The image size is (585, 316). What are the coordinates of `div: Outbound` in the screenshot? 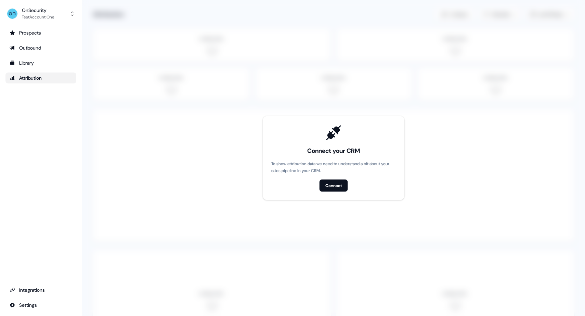 It's located at (41, 48).